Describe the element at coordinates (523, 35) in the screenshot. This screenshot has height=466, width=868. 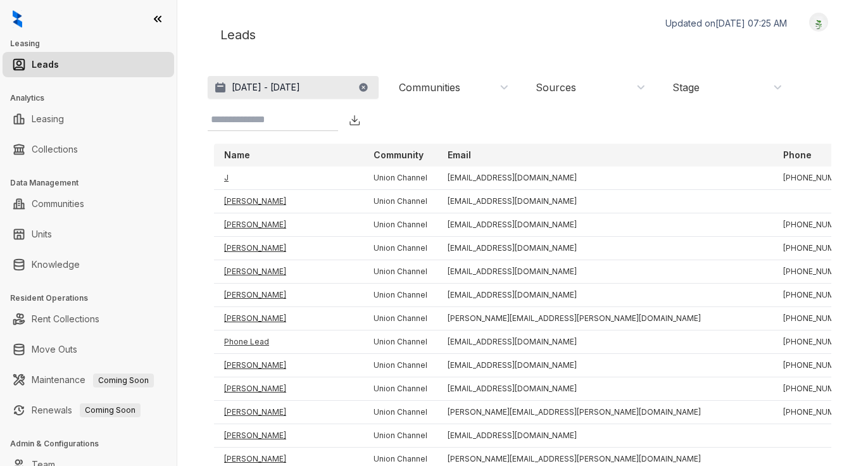
I see `div: Leads` at that location.